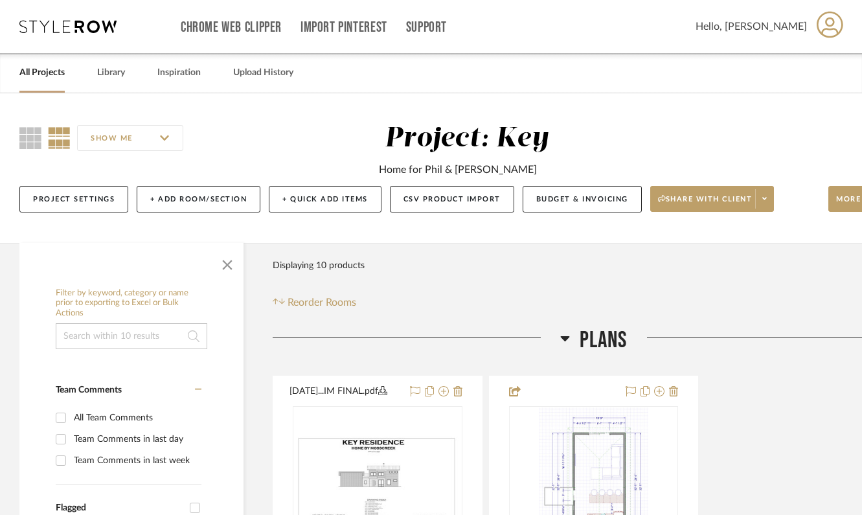  Describe the element at coordinates (136, 460) in the screenshot. I see `div: Team Comments in last week` at that location.